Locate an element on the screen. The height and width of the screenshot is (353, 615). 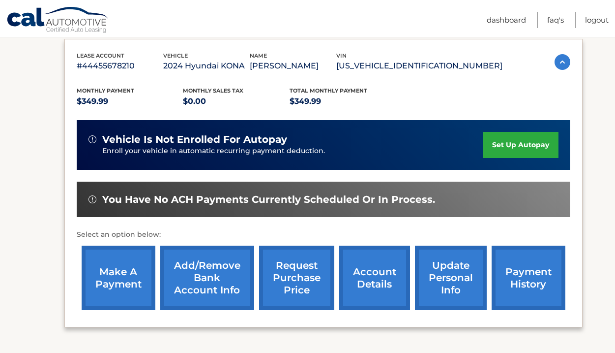
p: Enroll your vehicle in automatic recurring payment deduction. is located at coordinates (293, 151).